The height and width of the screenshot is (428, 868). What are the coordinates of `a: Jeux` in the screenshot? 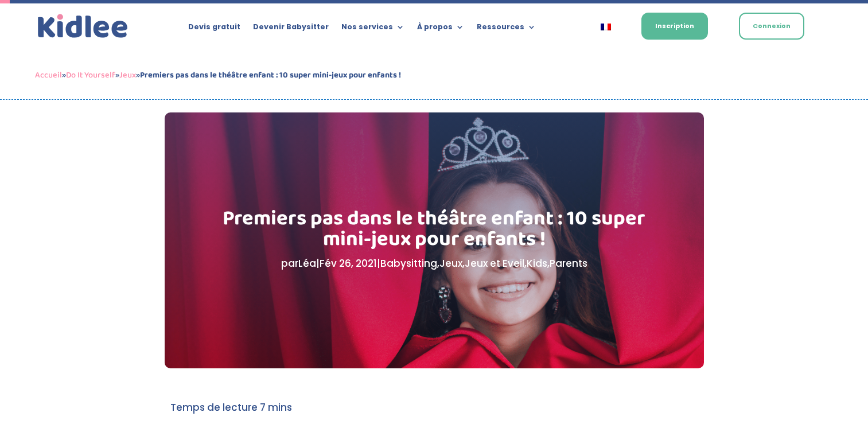 It's located at (451, 263).